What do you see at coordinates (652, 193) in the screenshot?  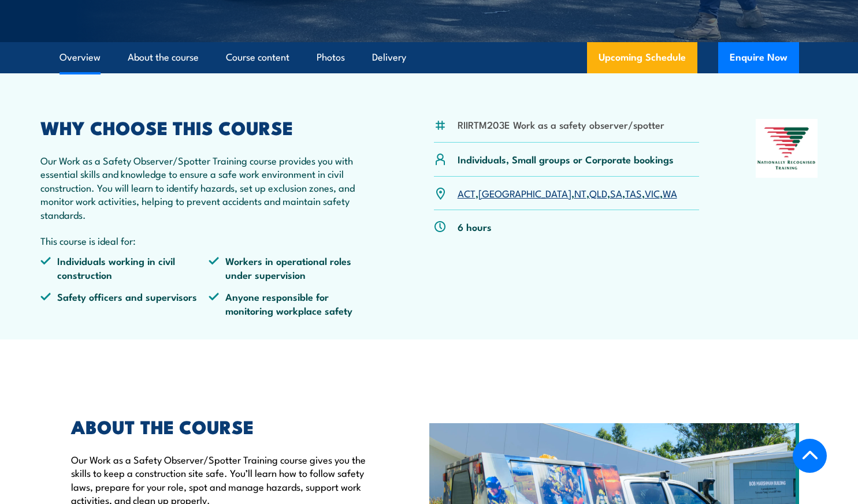 I see `a: VIC` at bounding box center [652, 193].